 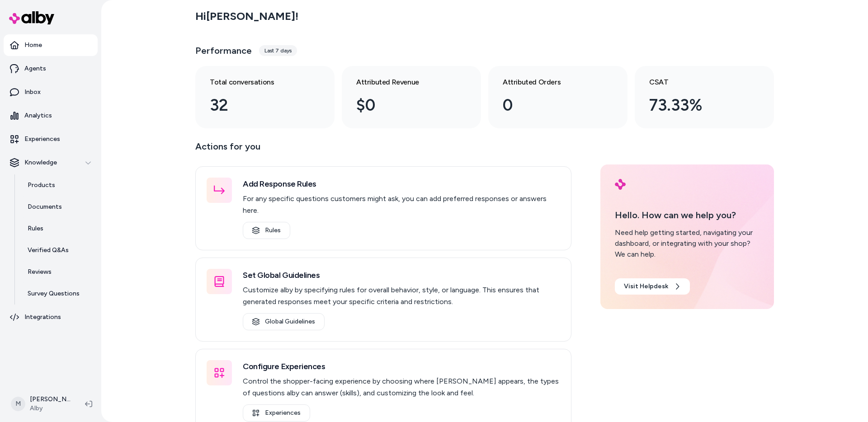 What do you see at coordinates (652, 286) in the screenshot?
I see `a: Visit Helpdesk` at bounding box center [652, 286].